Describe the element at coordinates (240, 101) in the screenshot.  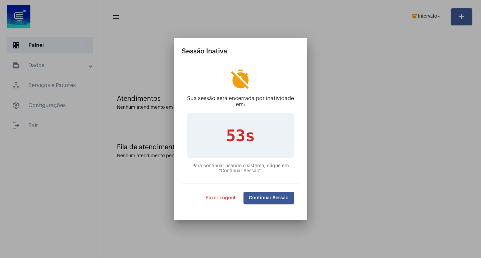
I see `p: Sua sessão será encerrada por inatividade em:` at that location.